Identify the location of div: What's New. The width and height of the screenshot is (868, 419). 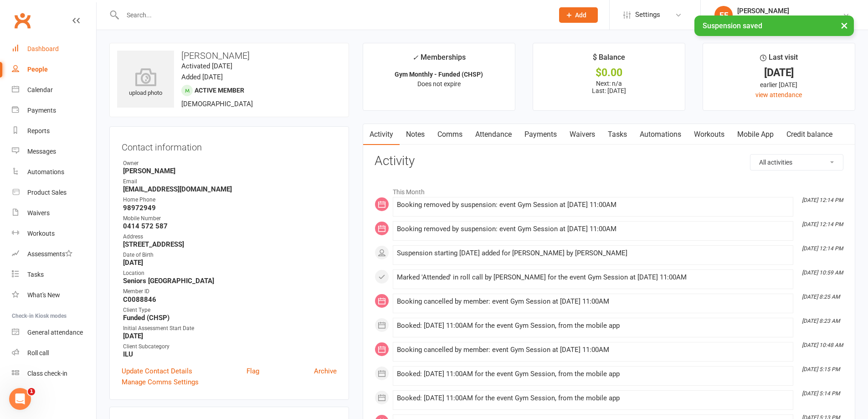
(44, 295).